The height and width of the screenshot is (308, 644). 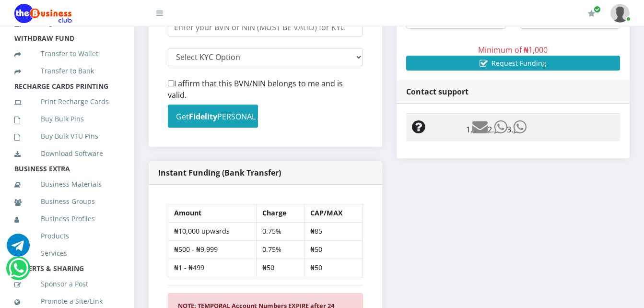 I want to click on th: Amount, so click(x=212, y=214).